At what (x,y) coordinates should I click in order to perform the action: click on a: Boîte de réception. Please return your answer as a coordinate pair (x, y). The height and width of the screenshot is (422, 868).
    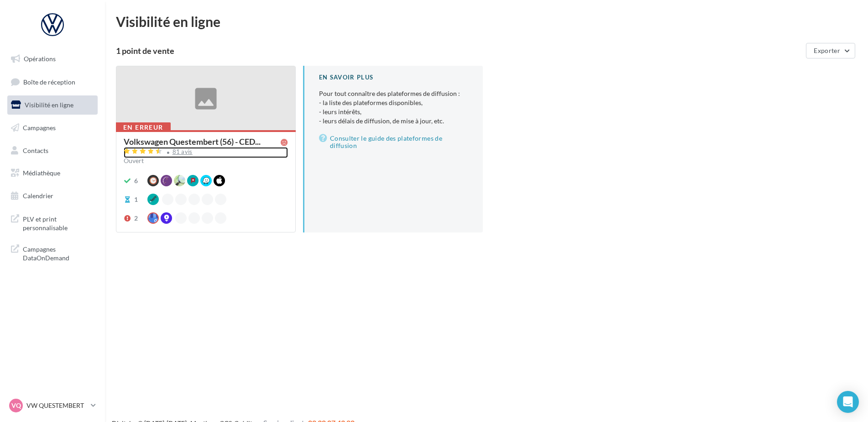
    Looking at the image, I should click on (53, 82).